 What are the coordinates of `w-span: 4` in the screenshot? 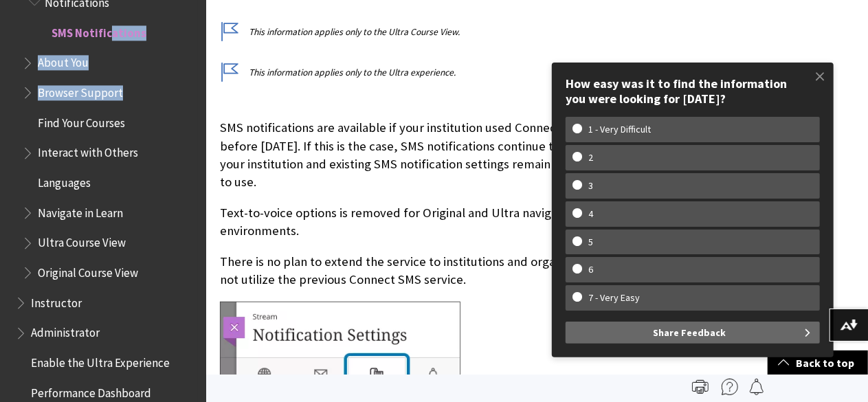 It's located at (590, 213).